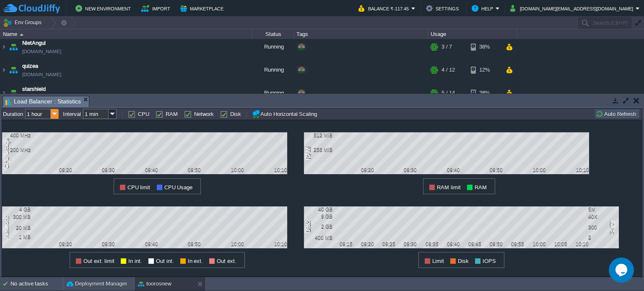 Image resolution: width=644 pixels, height=291 pixels. What do you see at coordinates (602, 217) in the screenshot?
I see `div: 40K` at bounding box center [602, 217].